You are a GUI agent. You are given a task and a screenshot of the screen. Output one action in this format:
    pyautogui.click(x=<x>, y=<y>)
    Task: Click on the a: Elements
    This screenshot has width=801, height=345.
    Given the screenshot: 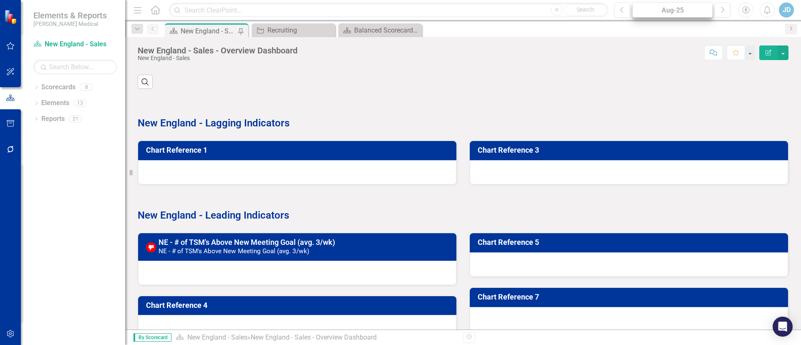 What is the action you would take?
    pyautogui.click(x=55, y=103)
    